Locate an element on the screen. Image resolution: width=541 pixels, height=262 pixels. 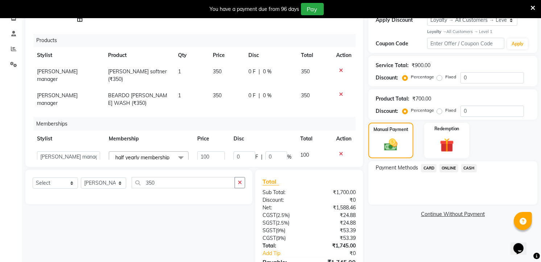
div: ₹1,588.46 is located at coordinates (335, 207).